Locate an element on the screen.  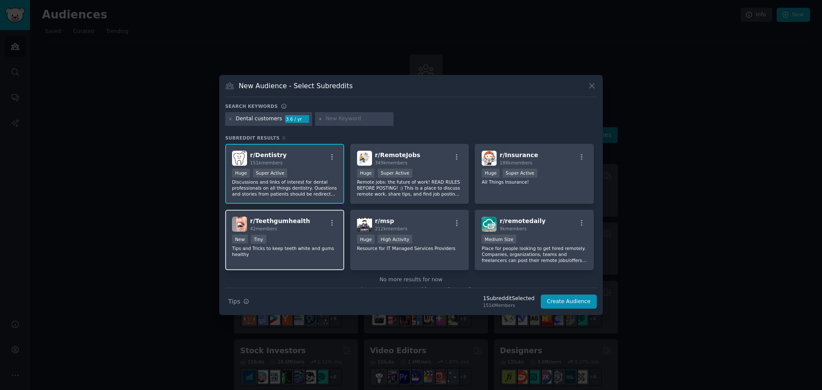
p: Remote jobs: the future of work! READ RULES BEFORE POSTING! :) This is a place to discuss remote ... is located at coordinates (410, 188).